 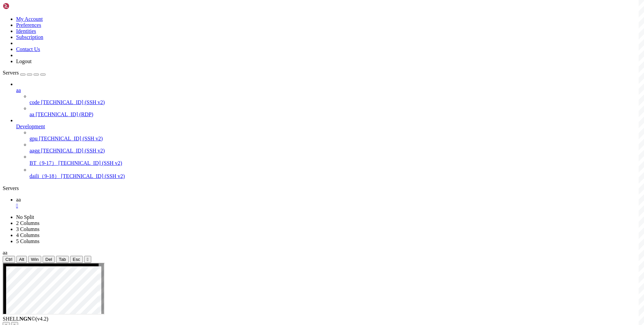 What do you see at coordinates (24, 73) in the screenshot?
I see `a: Servers` at bounding box center [24, 73].